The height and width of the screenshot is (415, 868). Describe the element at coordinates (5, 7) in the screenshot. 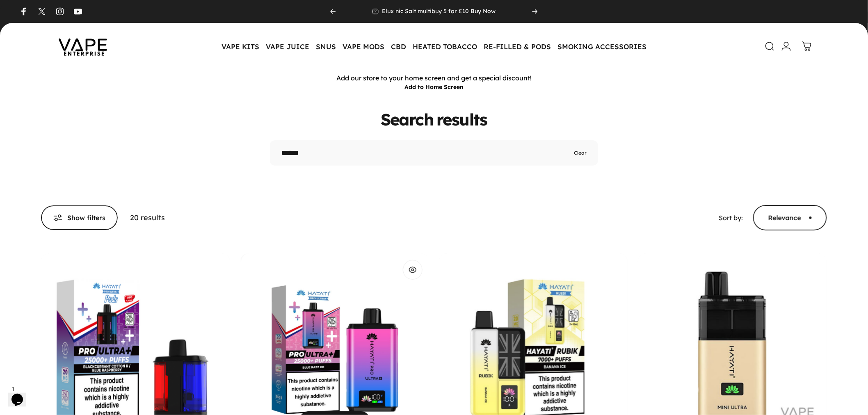

I see `span: 1` at that location.